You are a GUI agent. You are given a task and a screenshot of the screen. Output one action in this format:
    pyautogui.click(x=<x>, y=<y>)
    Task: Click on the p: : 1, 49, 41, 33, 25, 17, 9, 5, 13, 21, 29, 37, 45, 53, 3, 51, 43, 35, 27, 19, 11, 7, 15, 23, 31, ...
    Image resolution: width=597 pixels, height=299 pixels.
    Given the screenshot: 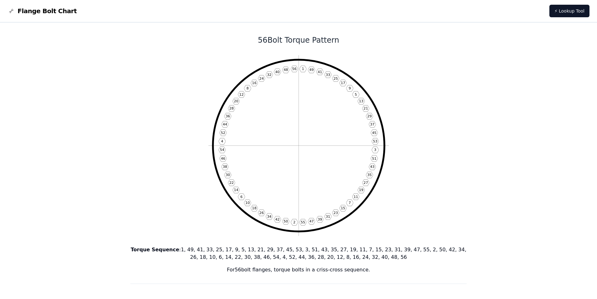 What is the action you would take?
    pyautogui.click(x=299, y=253)
    